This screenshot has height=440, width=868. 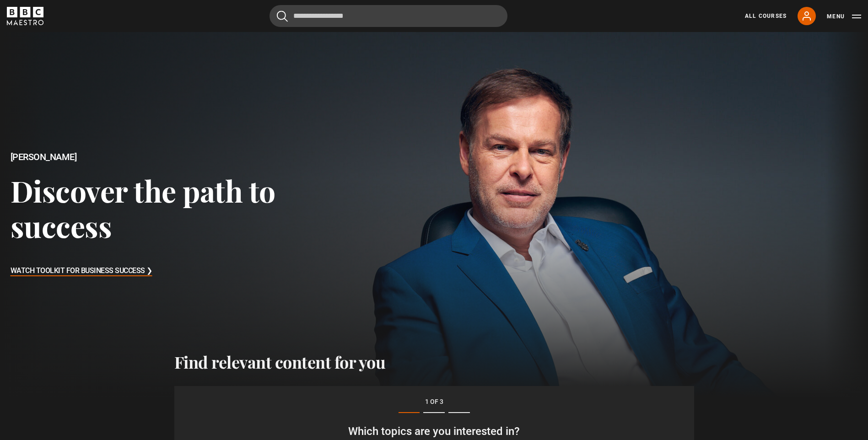 What do you see at coordinates (434, 432) in the screenshot?
I see `h3: Which topics are you interested in?` at bounding box center [434, 432].